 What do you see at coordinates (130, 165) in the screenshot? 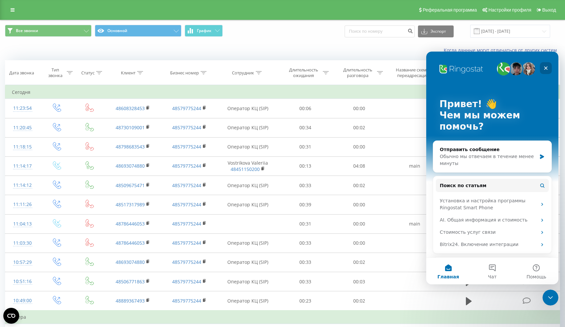
I see `a: 48693074880` at bounding box center [130, 165].